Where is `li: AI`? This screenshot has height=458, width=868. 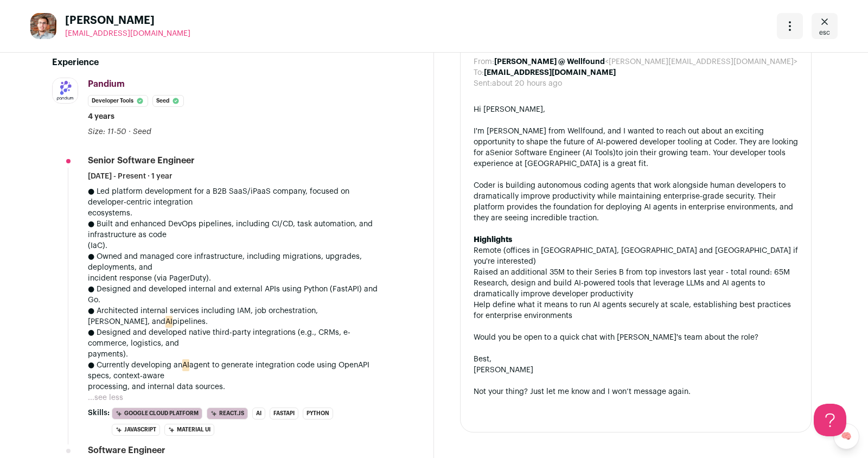 li: AI is located at coordinates (259, 413).